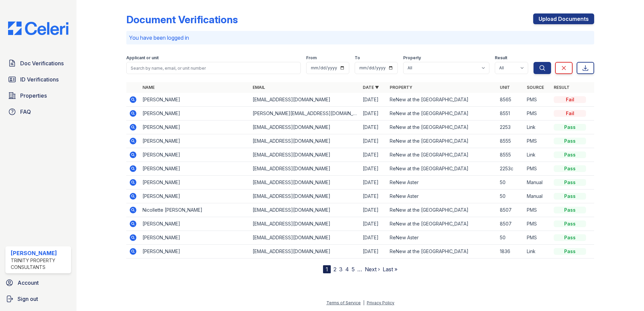  I want to click on td: 2253, so click(511, 127).